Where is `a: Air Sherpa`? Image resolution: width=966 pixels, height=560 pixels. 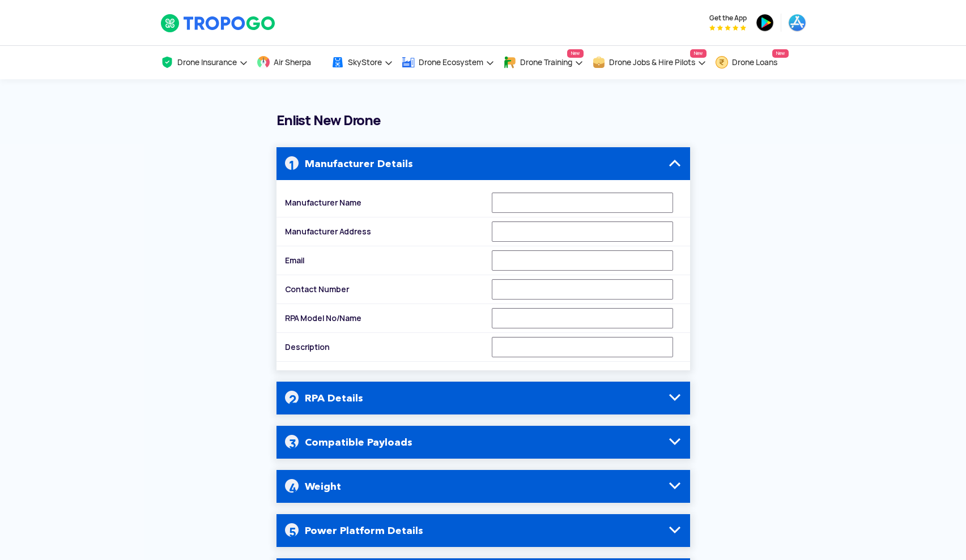 a: Air Sherpa is located at coordinates (290, 62).